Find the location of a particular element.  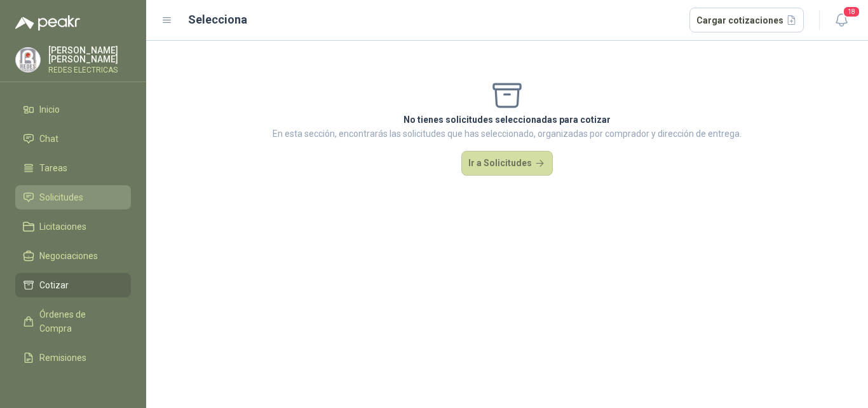

p: En esta sección, encontrarás las solicitudes que has seleccionado, organizadas por comprador y di... is located at coordinates (507, 133).